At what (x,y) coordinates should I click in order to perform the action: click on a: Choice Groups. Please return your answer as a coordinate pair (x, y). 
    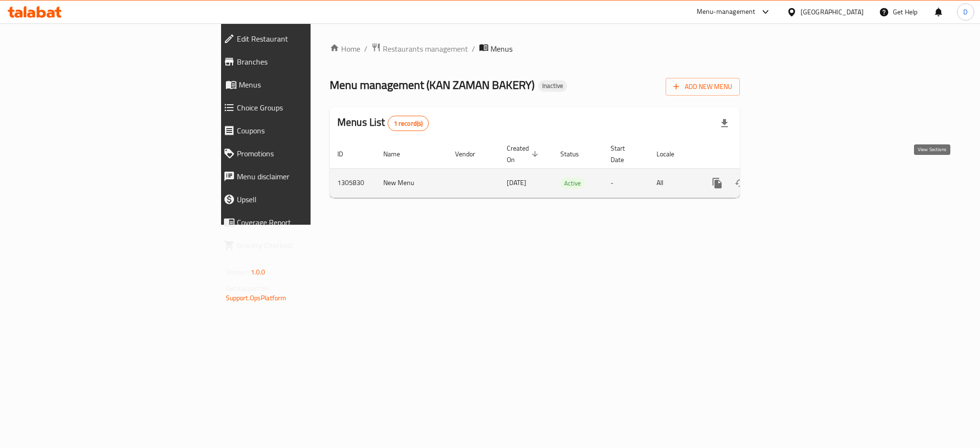
    Looking at the image, I should click on (300, 107).